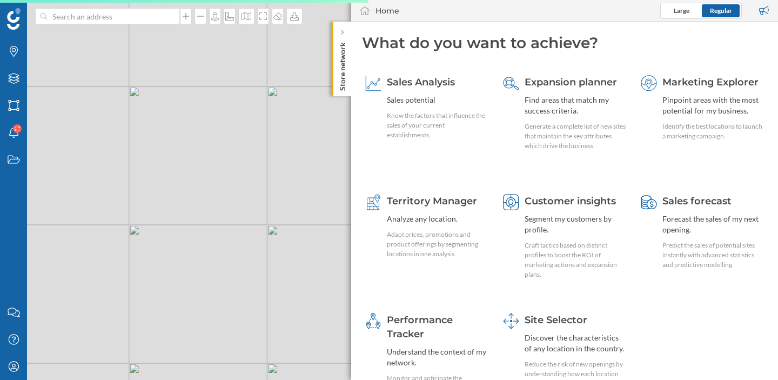 Image resolution: width=778 pixels, height=380 pixels. I want to click on div: Generate a complete list of new sites that maintain the key attributes which drive the business., so click(575, 136).